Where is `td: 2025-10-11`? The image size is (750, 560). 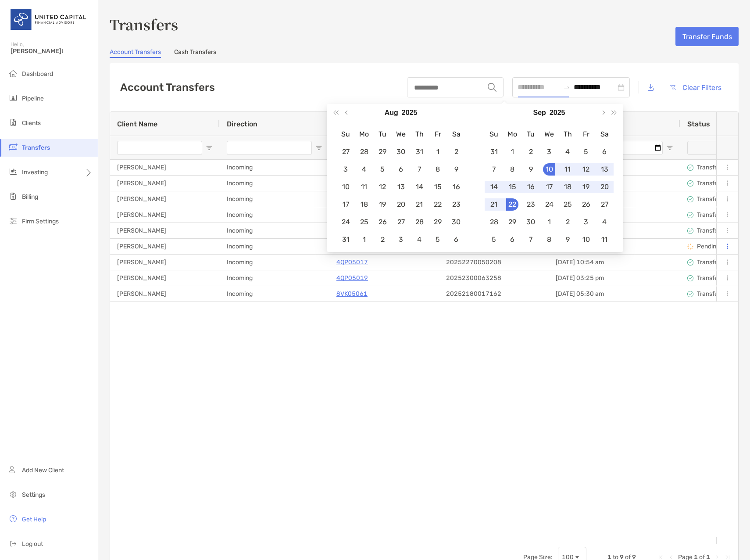 td: 2025-10-11 is located at coordinates (604, 239).